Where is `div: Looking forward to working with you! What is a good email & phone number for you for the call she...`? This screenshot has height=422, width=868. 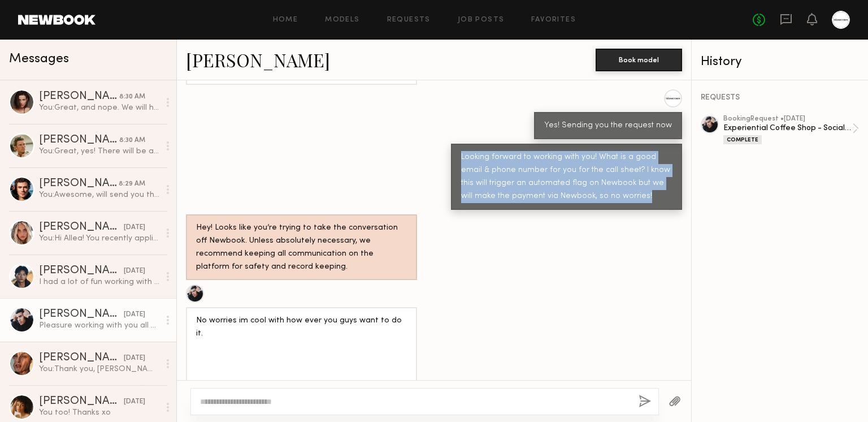
div: Looking forward to working with you! What is a good email & phone number for you for the call she... is located at coordinates (567, 177).